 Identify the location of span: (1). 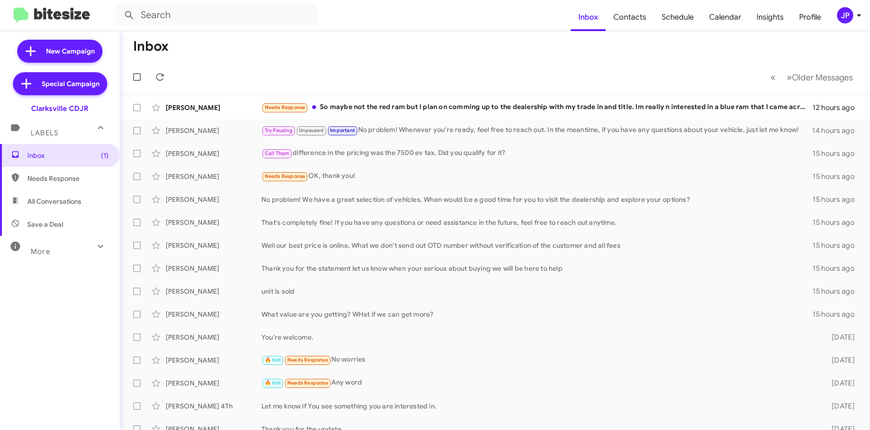
(105, 156).